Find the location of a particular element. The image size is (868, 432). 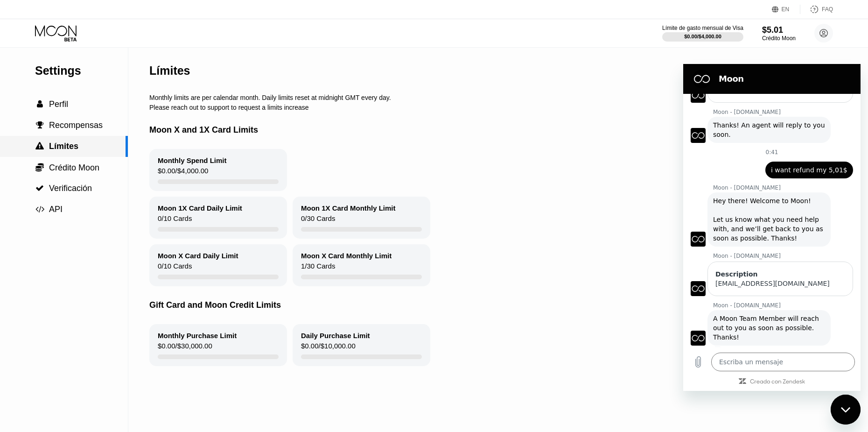

span: Verificación is located at coordinates (70, 188).